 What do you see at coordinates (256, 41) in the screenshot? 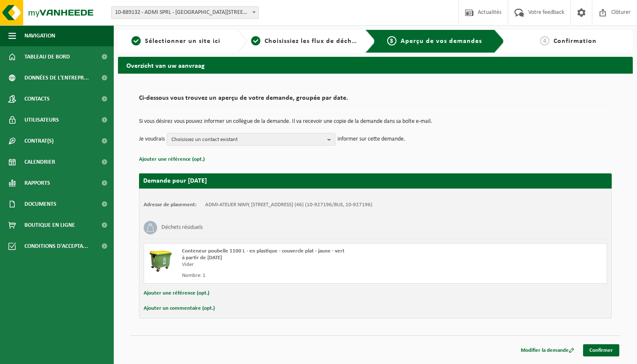
I see `span: 2` at bounding box center [256, 41].